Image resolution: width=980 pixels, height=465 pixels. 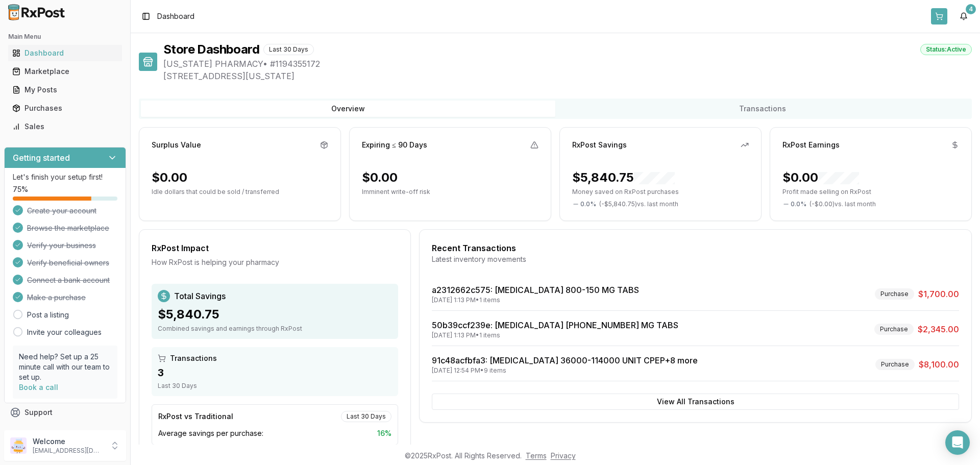 What do you see at coordinates (695, 401) in the screenshot?
I see `button: View All Transactions` at bounding box center [695, 401].